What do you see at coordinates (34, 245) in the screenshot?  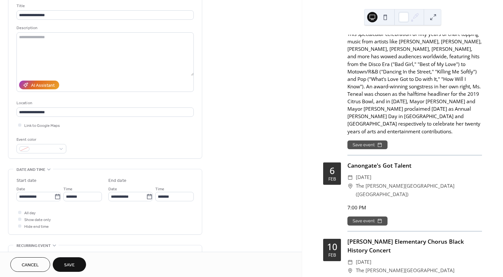 I see `span: Recurring event` at bounding box center [34, 245].